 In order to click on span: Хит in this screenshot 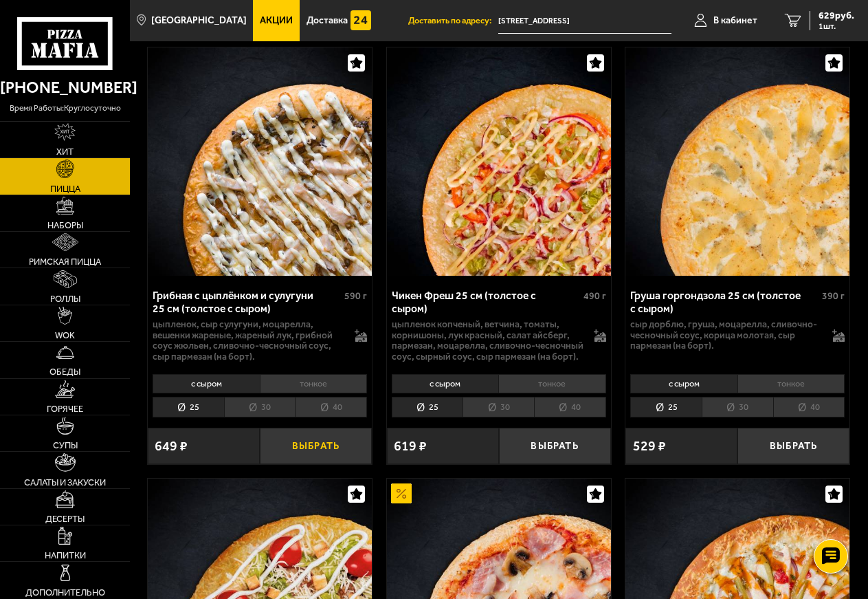, I will do `click(65, 151)`.